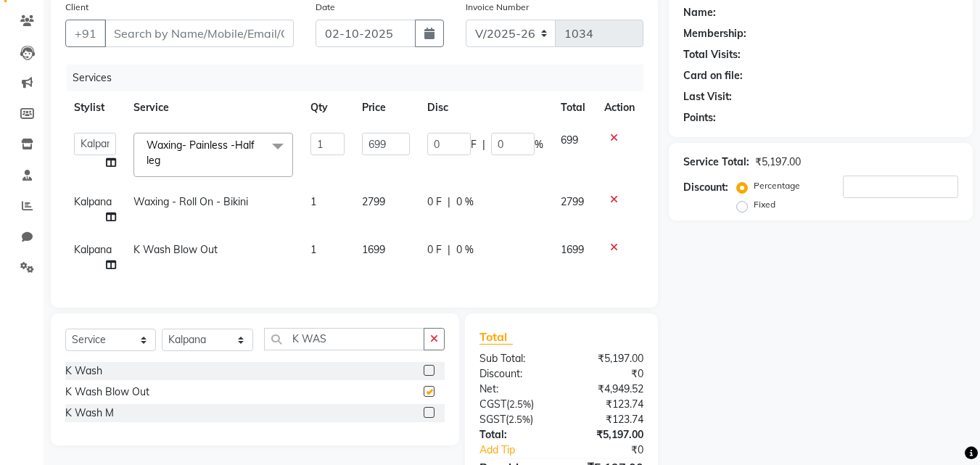 This screenshot has height=465, width=980. What do you see at coordinates (497, 7) in the screenshot?
I see `label: Invoice Number` at bounding box center [497, 7].